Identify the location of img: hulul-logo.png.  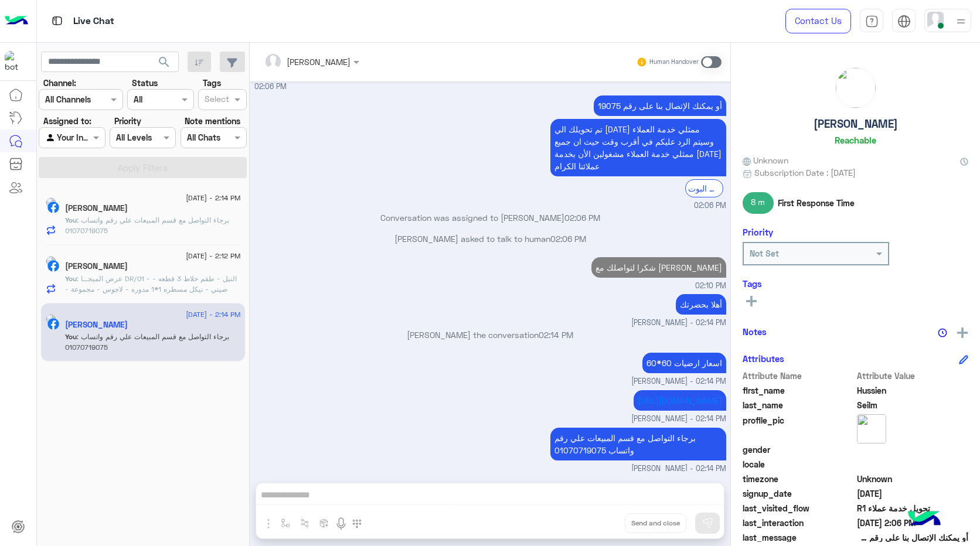
(924, 520).